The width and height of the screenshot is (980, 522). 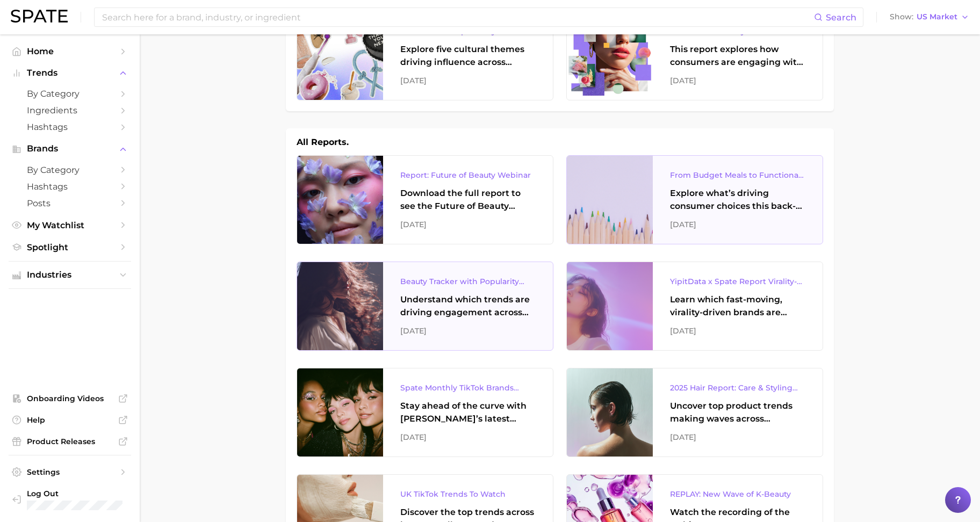 I want to click on div: Beauty Tracker with Popularity Index, so click(x=468, y=282).